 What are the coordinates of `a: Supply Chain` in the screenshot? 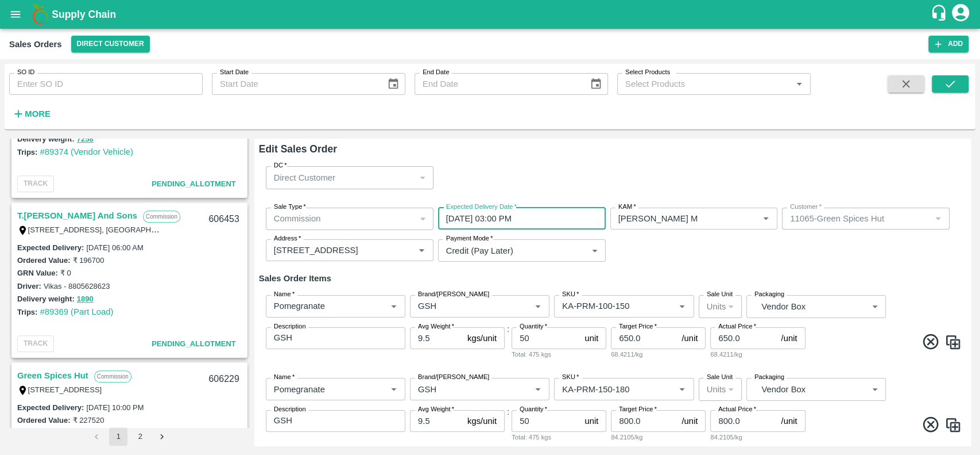 It's located at (491, 14).